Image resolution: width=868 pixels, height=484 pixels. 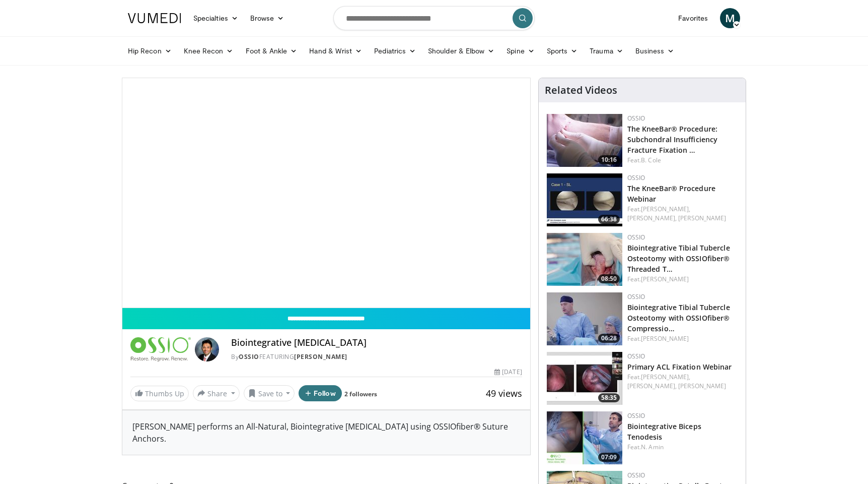 What do you see at coordinates (679, 318) in the screenshot?
I see `a: Biointegrative Tibial Tubercle Osteotomy with OSSIOfiber® Compressio…` at bounding box center [679, 318].